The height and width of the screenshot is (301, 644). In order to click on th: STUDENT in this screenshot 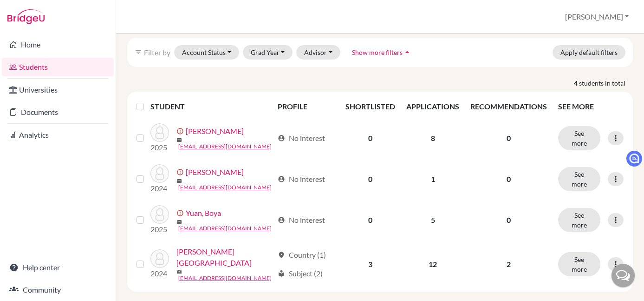, I will do `click(211, 107)`.